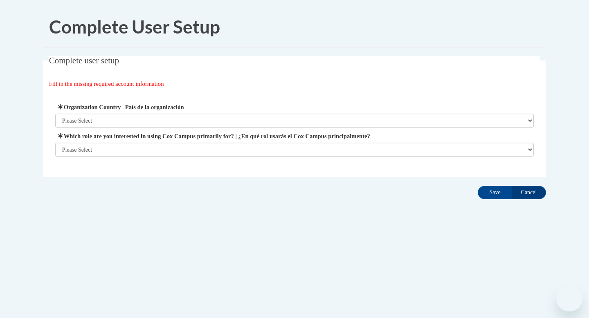 The width and height of the screenshot is (589, 318). What do you see at coordinates (495, 193) in the screenshot?
I see `input: Save` at bounding box center [495, 193].